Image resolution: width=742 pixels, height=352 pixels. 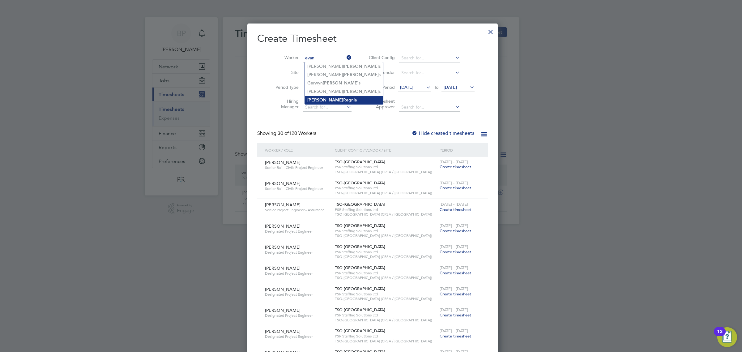 I want to click on label: Client Config, so click(x=381, y=57).